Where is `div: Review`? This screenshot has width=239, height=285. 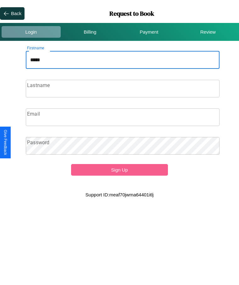 div: Review is located at coordinates (208, 32).